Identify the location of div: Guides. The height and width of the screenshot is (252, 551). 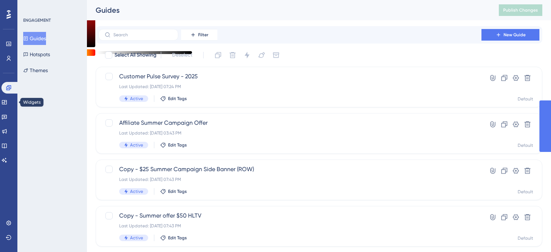
(288, 10).